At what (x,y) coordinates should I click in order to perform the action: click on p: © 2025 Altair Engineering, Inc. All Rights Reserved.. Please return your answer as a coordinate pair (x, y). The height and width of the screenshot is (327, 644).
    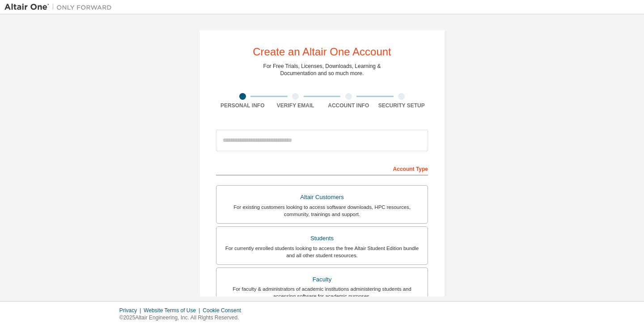
    Looking at the image, I should click on (183, 318).